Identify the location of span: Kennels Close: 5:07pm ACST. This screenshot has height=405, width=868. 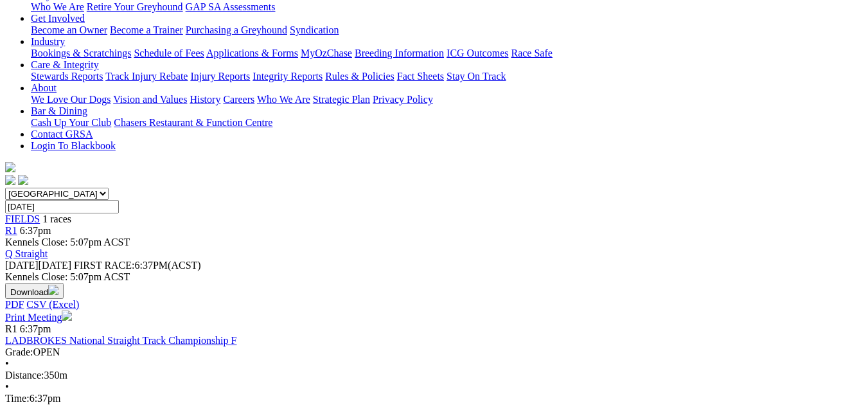
(67, 241).